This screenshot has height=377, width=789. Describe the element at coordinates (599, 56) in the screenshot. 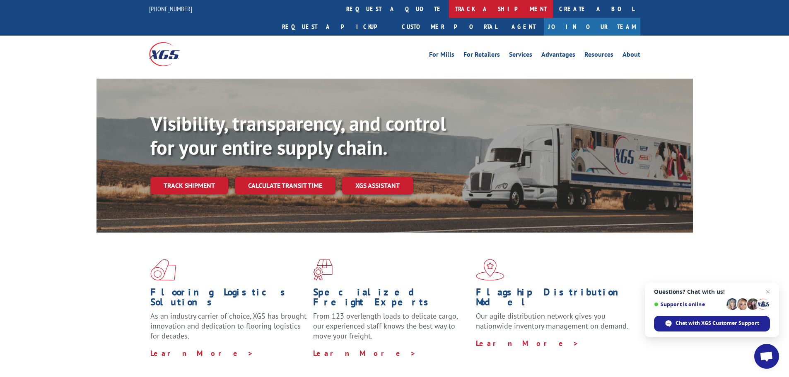

I see `a: Resources` at that location.